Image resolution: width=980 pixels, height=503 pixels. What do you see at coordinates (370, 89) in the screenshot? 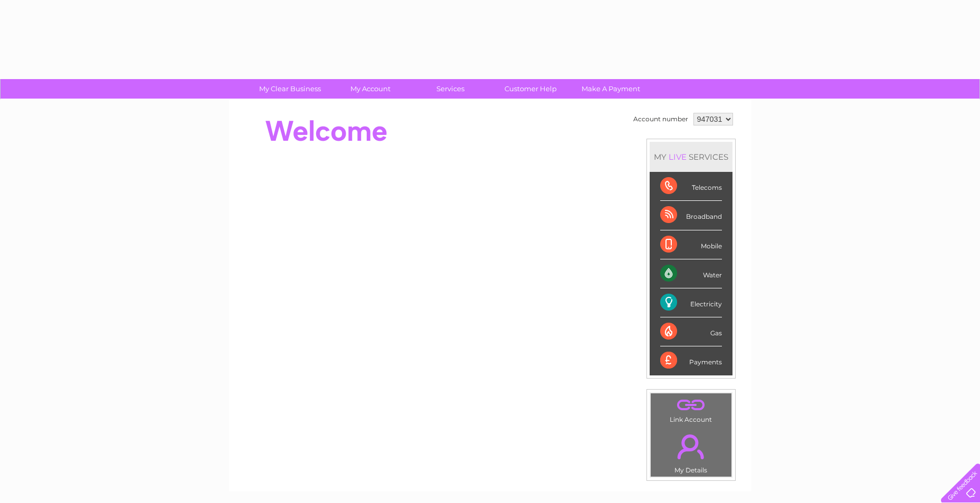
I see `a: My Account` at bounding box center [370, 89].